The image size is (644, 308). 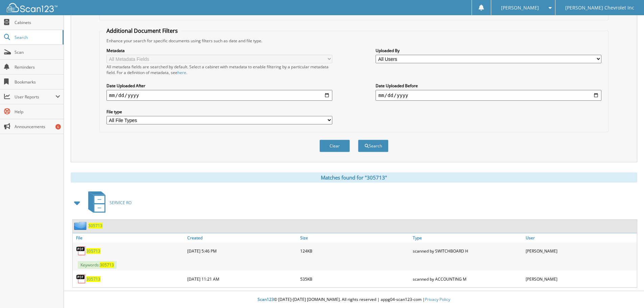 What do you see at coordinates (182, 72) in the screenshot?
I see `a: here` at bounding box center [182, 72].